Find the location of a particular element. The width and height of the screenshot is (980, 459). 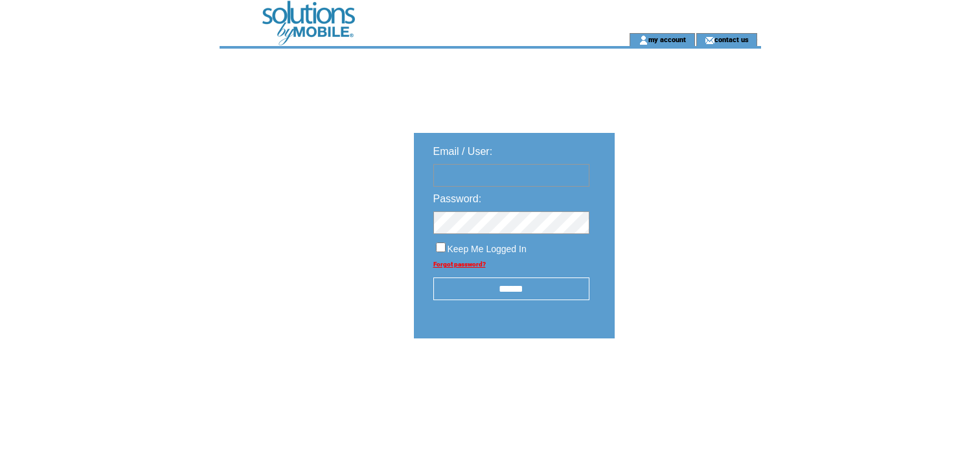

img: contact_us_icon.gif is located at coordinates (709, 40).